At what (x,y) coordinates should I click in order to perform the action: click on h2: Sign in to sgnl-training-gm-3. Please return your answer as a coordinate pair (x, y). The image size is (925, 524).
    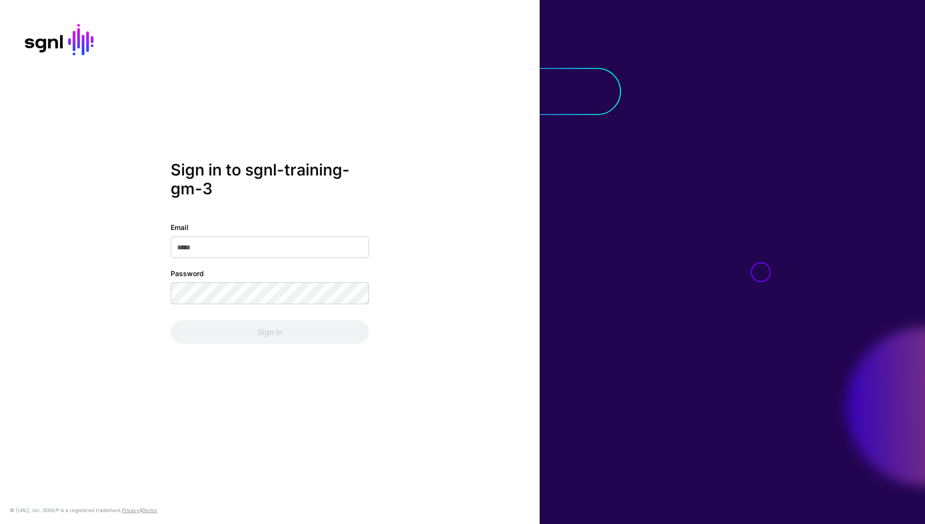
    Looking at the image, I should click on (270, 179).